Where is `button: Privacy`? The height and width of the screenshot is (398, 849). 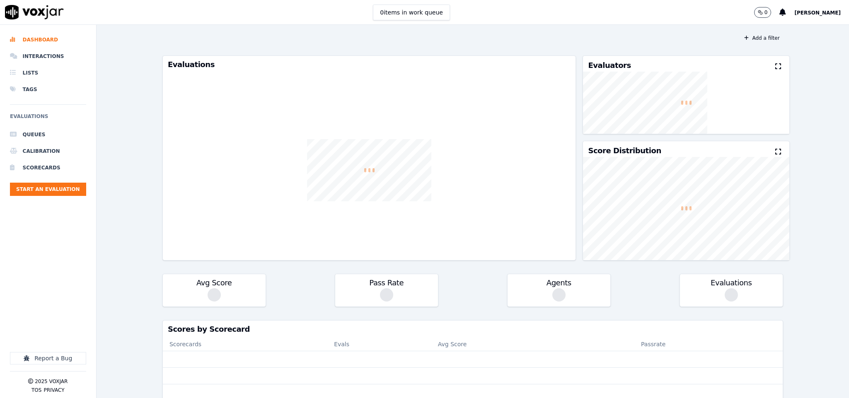
button: Privacy is located at coordinates (54, 390).